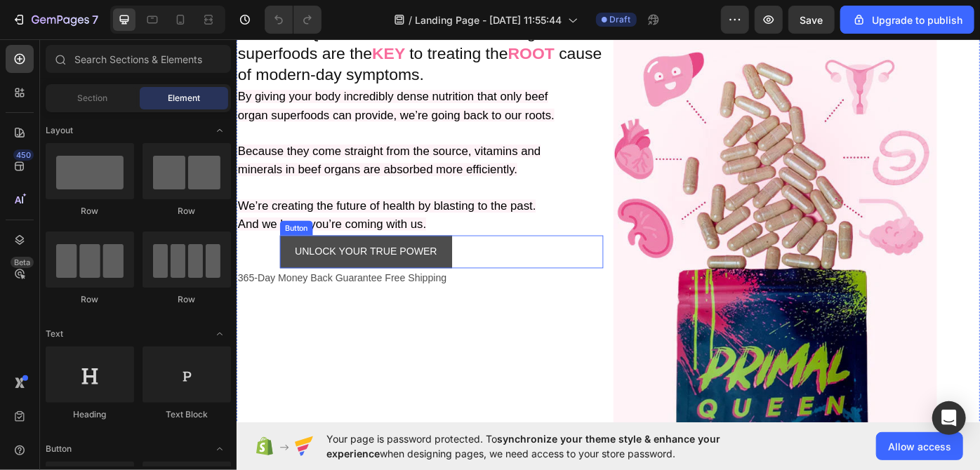 The height and width of the screenshot is (470, 980). What do you see at coordinates (334, 19) in the screenshot?
I see `strong: ROOT` at bounding box center [334, 19].